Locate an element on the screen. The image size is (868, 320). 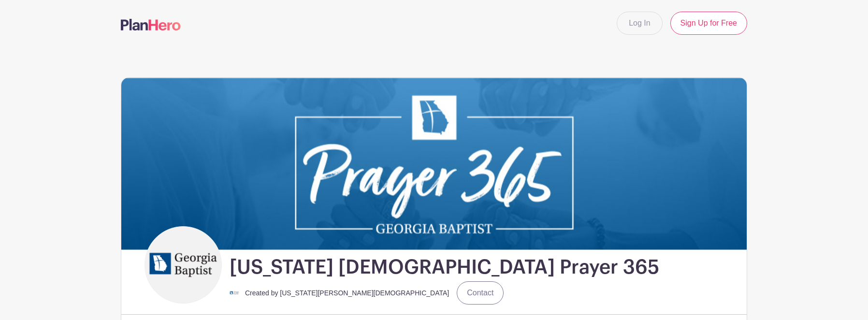
img: logo-507f7623f17ff9eddc593b1ce0a138ce2505c220e1c5a4e2b4648c50719b7d32.svg is located at coordinates (151, 25).